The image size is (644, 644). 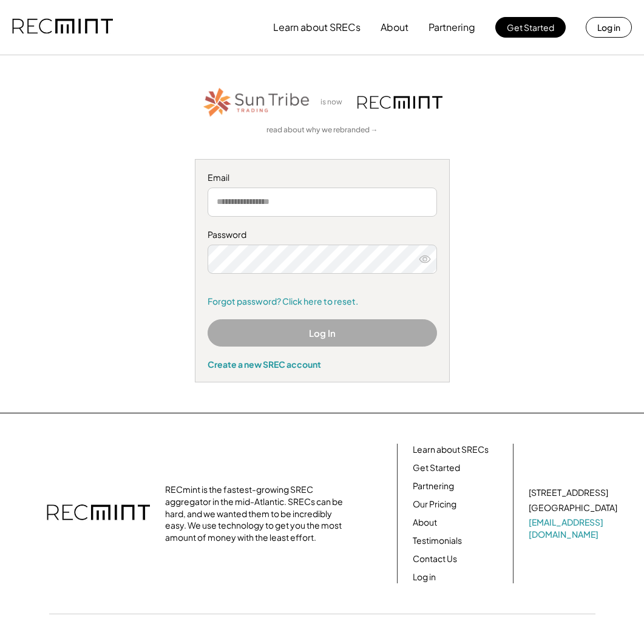 I want to click on button: Log in, so click(x=609, y=27).